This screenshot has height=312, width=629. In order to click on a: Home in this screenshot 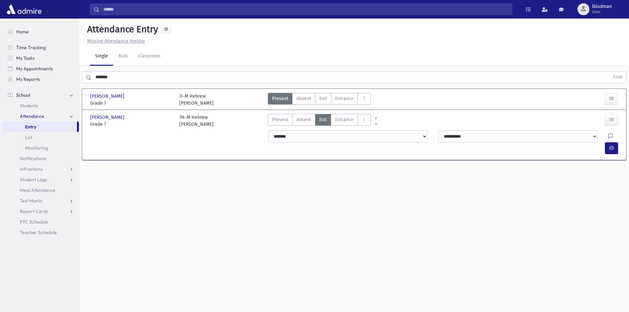, I will do `click(41, 32)`.